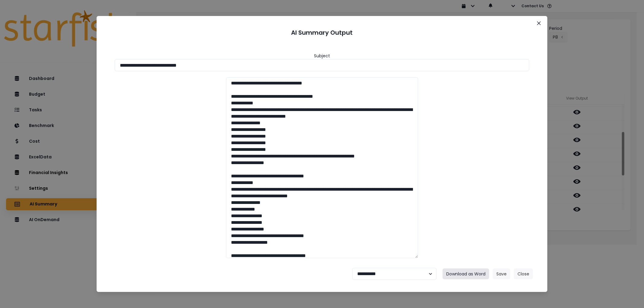  What do you see at coordinates (501, 274) in the screenshot?
I see `button: Save` at bounding box center [501, 274].